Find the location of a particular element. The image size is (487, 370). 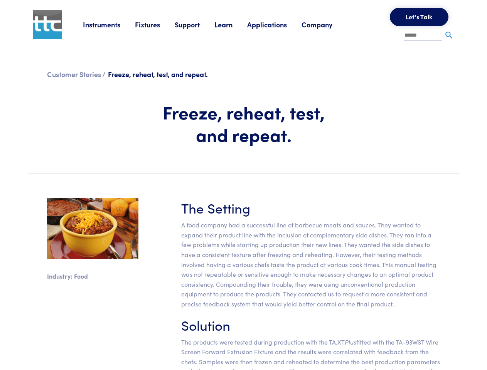

a: Company is located at coordinates (324, 24).